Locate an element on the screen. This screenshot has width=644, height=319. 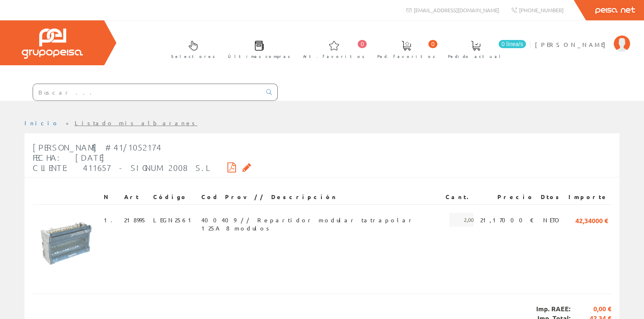
span: 1 is located at coordinates (110, 220).